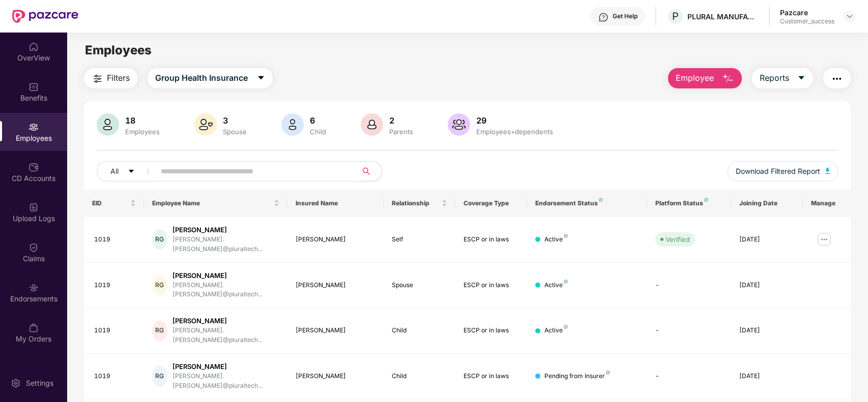  Describe the element at coordinates (723, 16) in the screenshot. I see `div: PLURAL MANUFACTURING TECH PRIVATE LIMITED` at that location.